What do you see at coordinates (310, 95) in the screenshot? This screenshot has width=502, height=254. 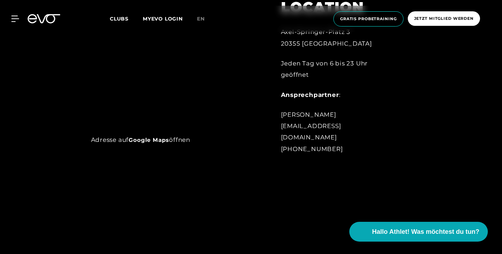 I see `strong: Ansprechpartner` at bounding box center [310, 95].